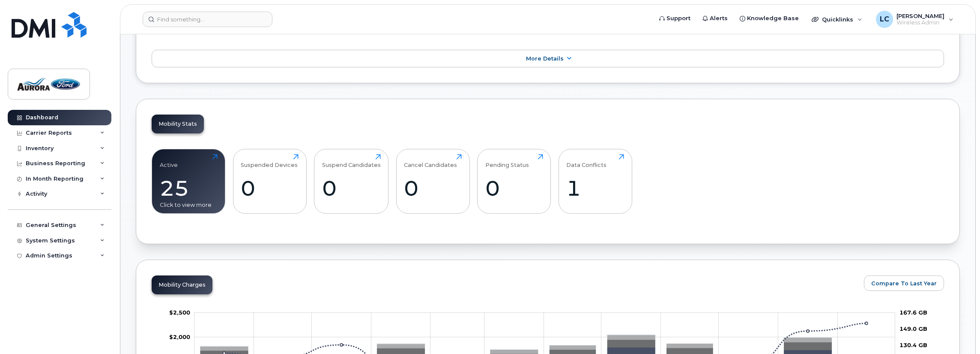 The image size is (980, 354). I want to click on div: Click to view more, so click(188, 205).